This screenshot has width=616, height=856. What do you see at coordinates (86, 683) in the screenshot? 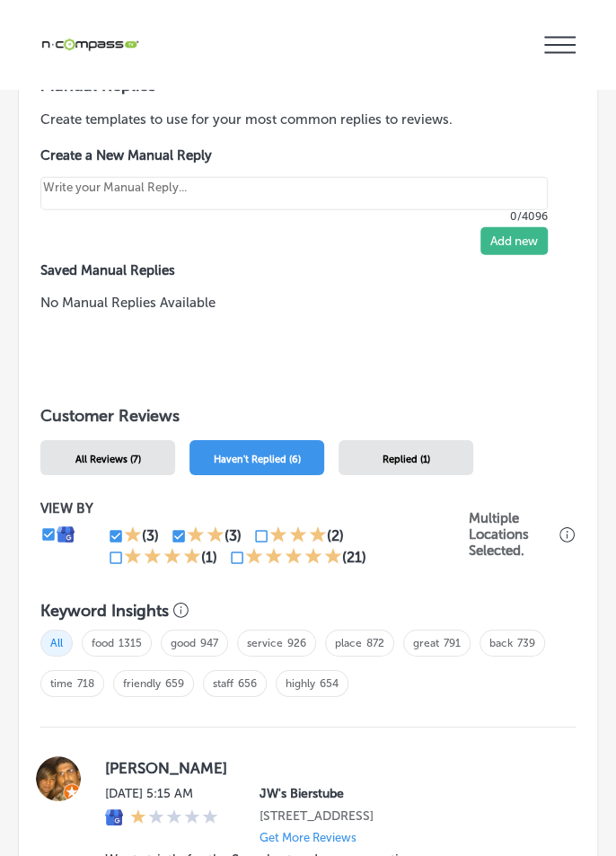
I see `a: 718` at bounding box center [86, 683].